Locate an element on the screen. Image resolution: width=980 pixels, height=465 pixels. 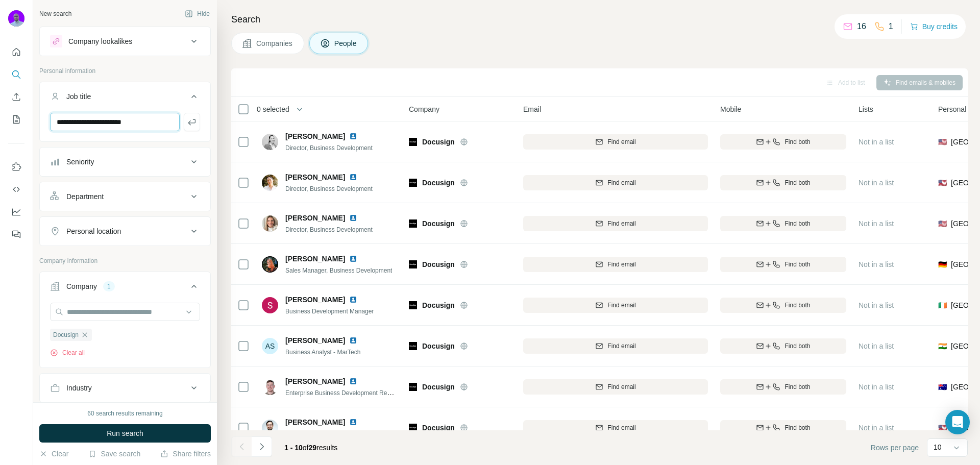
button: Buy credits is located at coordinates (934, 27).